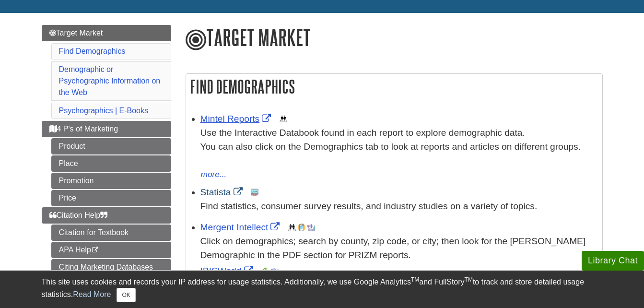 This screenshot has width=644, height=308. What do you see at coordinates (84, 129) in the screenshot?
I see `span: 4 P's of Marketing` at bounding box center [84, 129].